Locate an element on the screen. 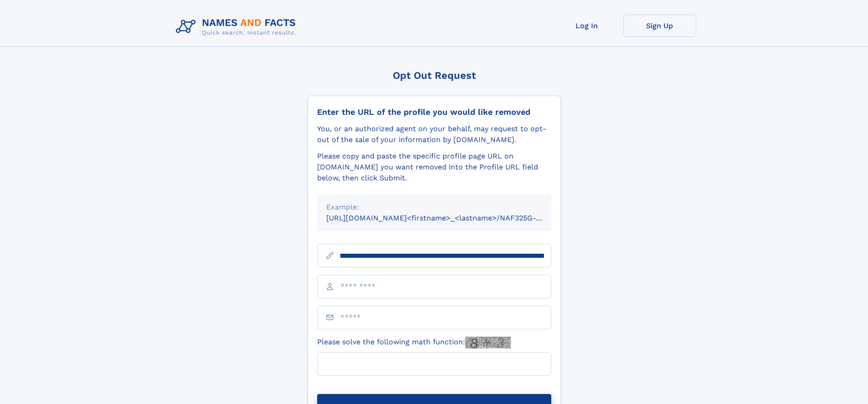  div: Opt Out Request is located at coordinates (434, 75).